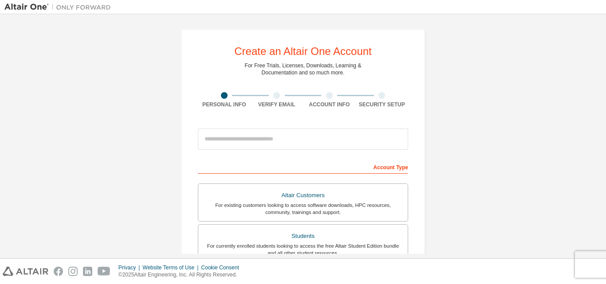 This screenshot has height=284, width=606. Describe the element at coordinates (303, 69) in the screenshot. I see `div: For Free Trials, Licenses, Downloads, Learning & Documentation and so much more.` at that location.